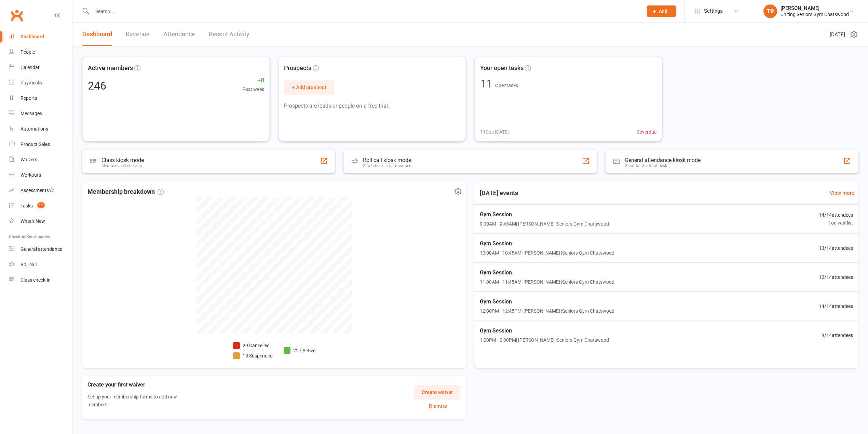 The height and width of the screenshot is (434, 868). I want to click on div: 11, so click(486, 84).